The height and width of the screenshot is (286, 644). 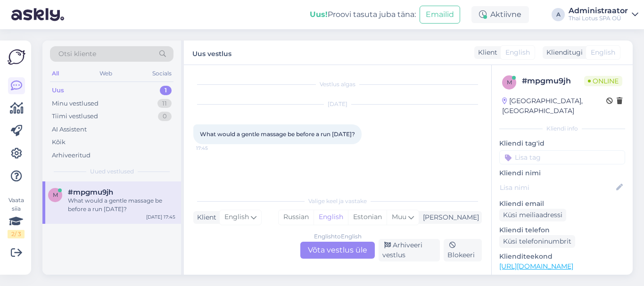 I want to click on p: Vaata edasi ..., so click(x=562, y=279).